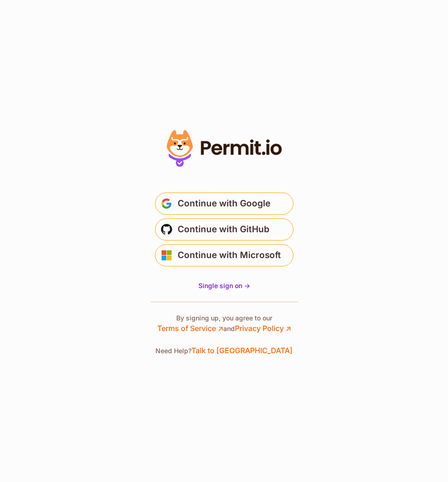  What do you see at coordinates (224, 286) in the screenshot?
I see `a: Single sign on ->` at bounding box center [224, 286].